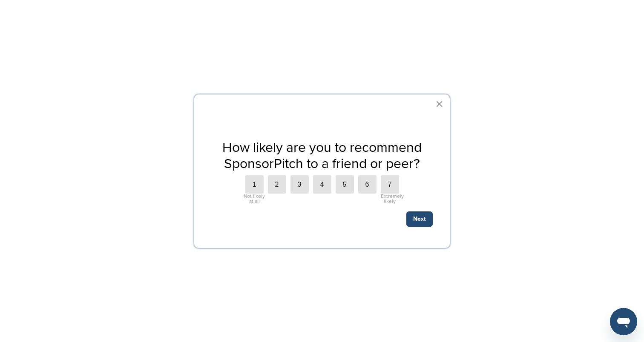 The height and width of the screenshot is (342, 644). I want to click on div: Not likely at all, so click(255, 199).